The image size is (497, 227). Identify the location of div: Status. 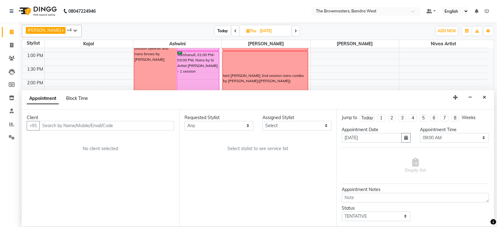
(376, 208).